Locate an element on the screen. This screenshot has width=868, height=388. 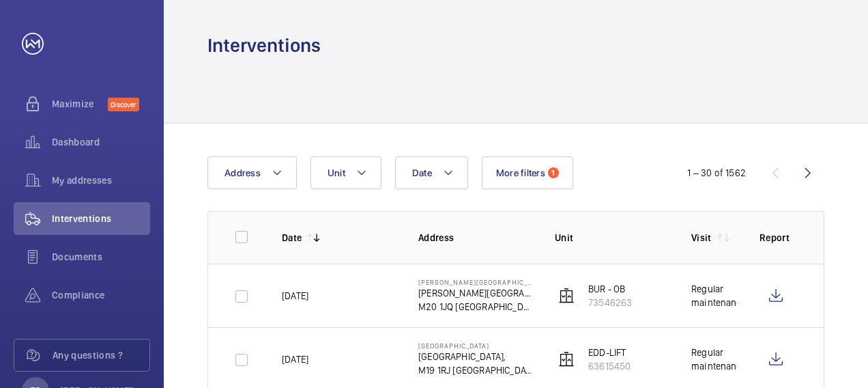
p: Unit is located at coordinates (612, 238).